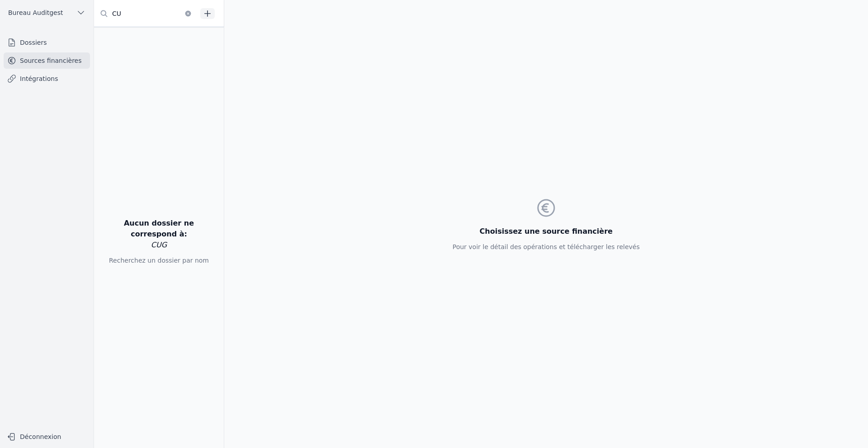 Image resolution: width=868 pixels, height=448 pixels. I want to click on input: Filtrer par dossier..., so click(145, 14).